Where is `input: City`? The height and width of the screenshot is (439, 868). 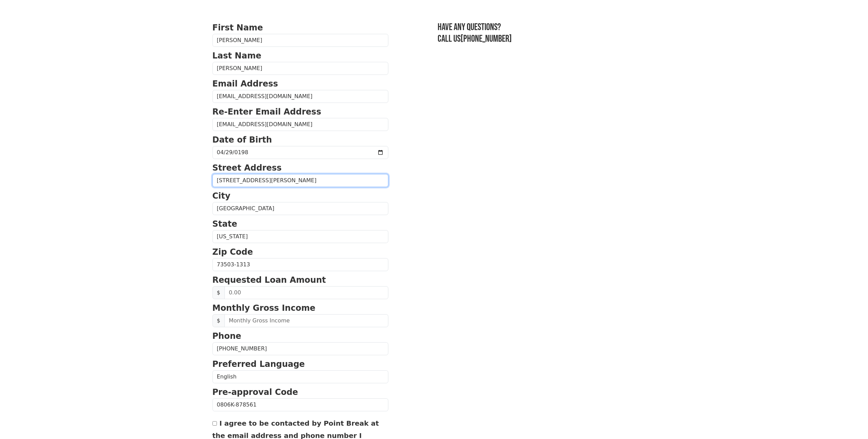
input: City is located at coordinates (301, 209).